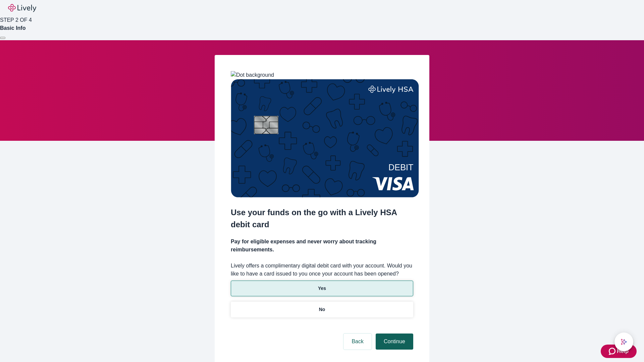 This screenshot has height=362, width=644. I want to click on svg: Lively AI Assistant, so click(623, 342).